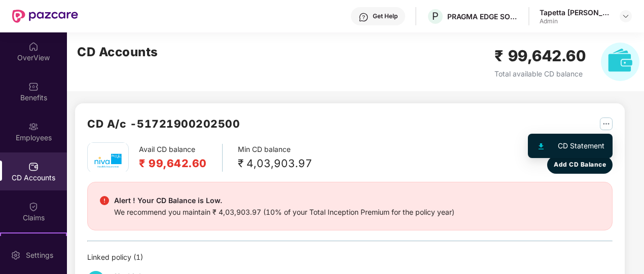 This screenshot has height=274, width=644. What do you see at coordinates (580, 165) in the screenshot?
I see `button: Add CD Balance` at bounding box center [580, 165].